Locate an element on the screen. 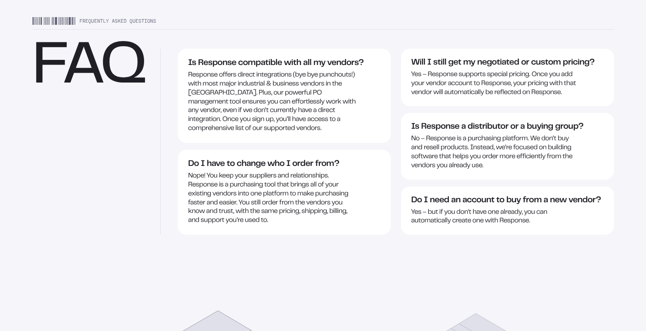 This screenshot has width=646, height=331. div: Do I need an account to buy from a new vendor? is located at coordinates (508, 201).